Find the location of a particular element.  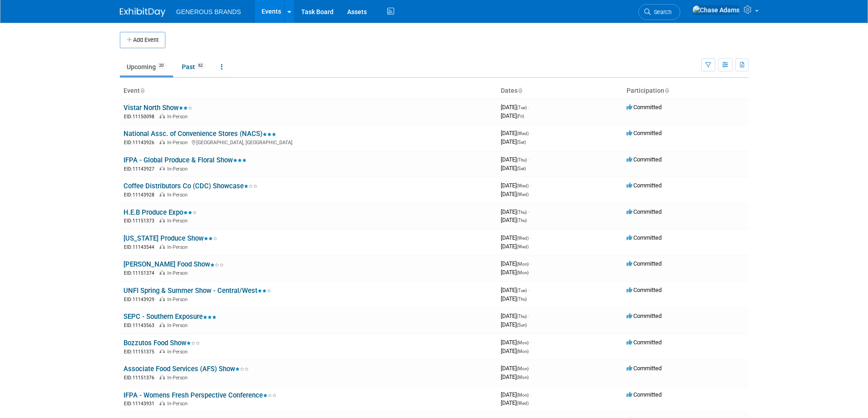

span: EID: 11143928 is located at coordinates (141, 195).